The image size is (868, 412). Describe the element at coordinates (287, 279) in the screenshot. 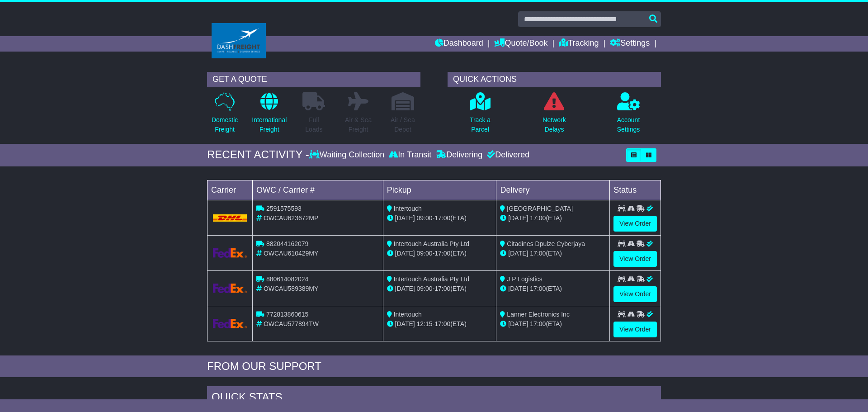

I see `span: 880614082024` at that location.